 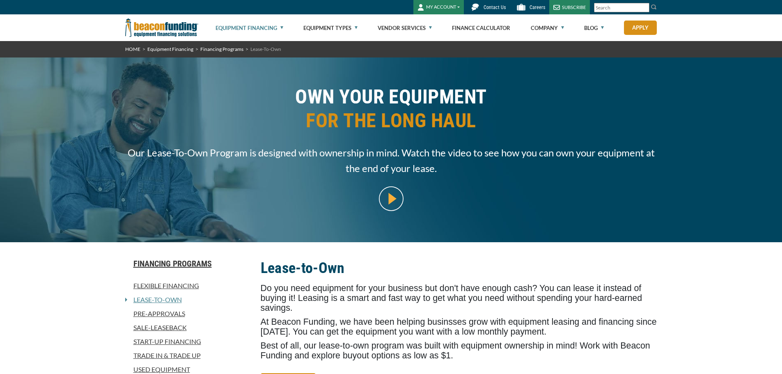 What do you see at coordinates (459, 268) in the screenshot?
I see `h2: Lease-to-Own` at bounding box center [459, 268].